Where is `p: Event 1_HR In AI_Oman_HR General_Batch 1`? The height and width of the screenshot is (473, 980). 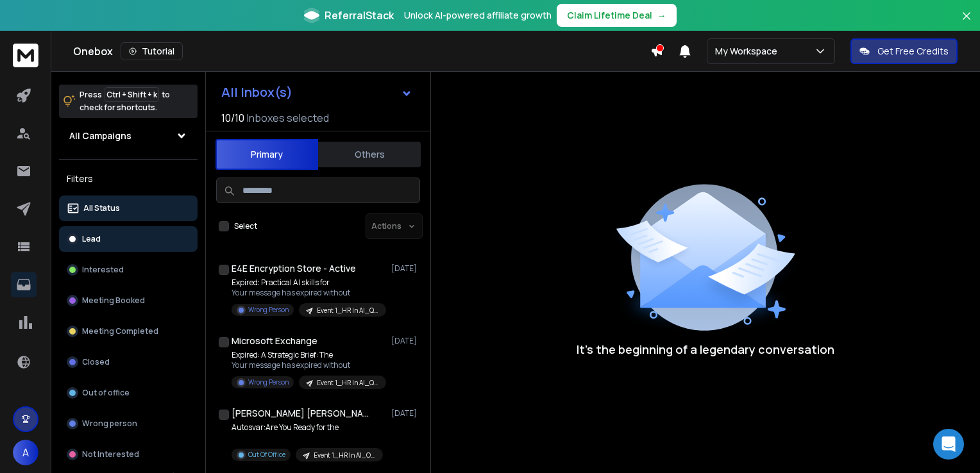
p: Event 1_HR In AI_Oman_HR General_Batch 1 is located at coordinates (344, 455).